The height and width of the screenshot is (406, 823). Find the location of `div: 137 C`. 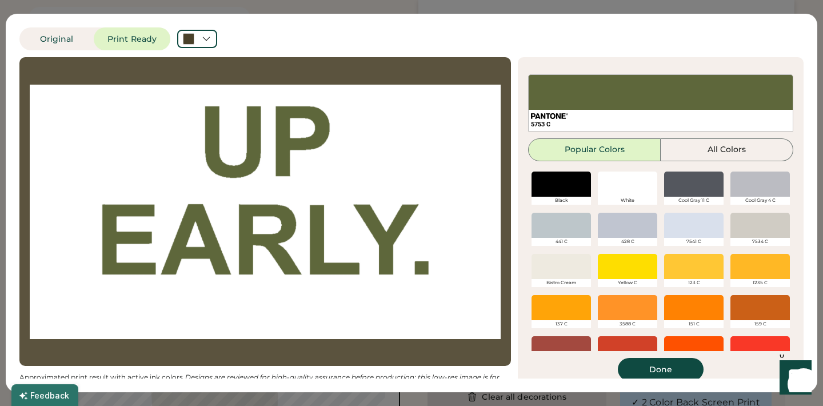

div: 137 C is located at coordinates (561, 324).